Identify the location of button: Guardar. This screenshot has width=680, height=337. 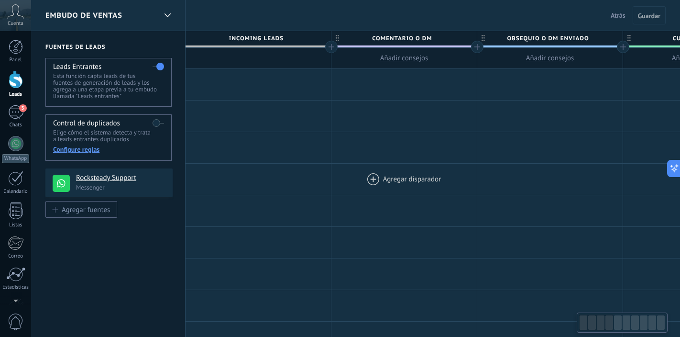
(649, 15).